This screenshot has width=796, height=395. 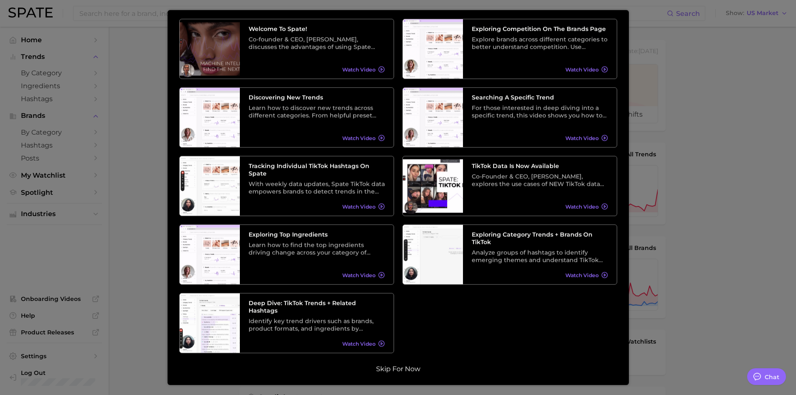 I want to click on div: Identify key trend drivers such as brands, product formats, and ingredients by leveraging a categ..., so click(x=317, y=325).